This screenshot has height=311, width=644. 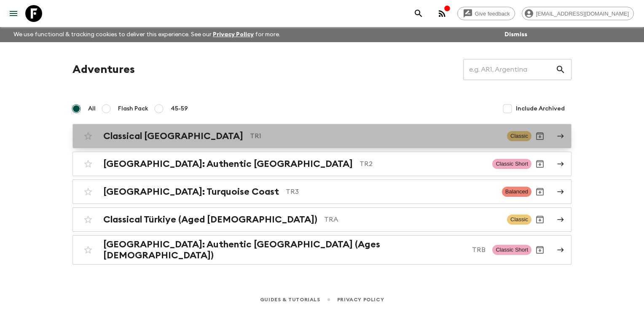 I want to click on p: TRB, so click(x=479, y=250).